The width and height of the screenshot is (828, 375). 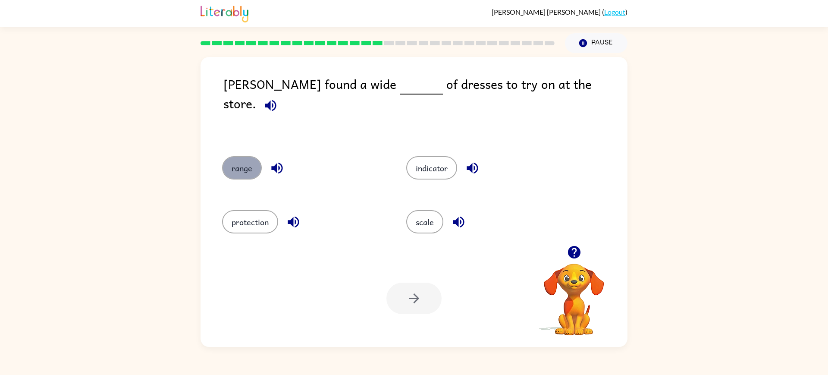 What do you see at coordinates (250, 222) in the screenshot?
I see `button: protection` at bounding box center [250, 222].